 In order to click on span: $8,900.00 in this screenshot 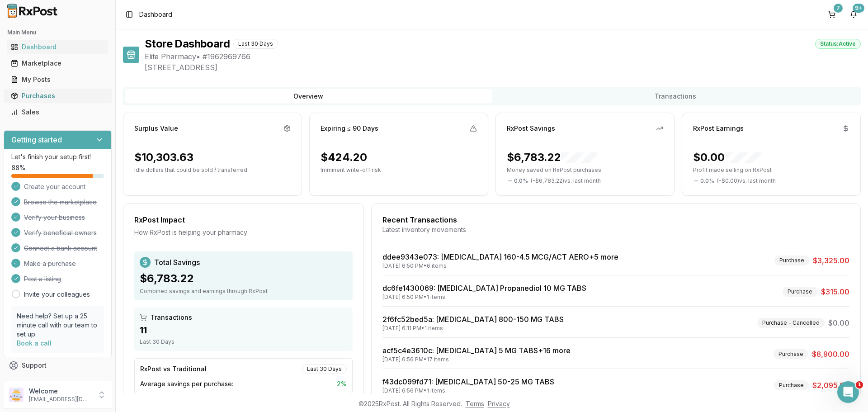, I will do `click(830, 354)`.